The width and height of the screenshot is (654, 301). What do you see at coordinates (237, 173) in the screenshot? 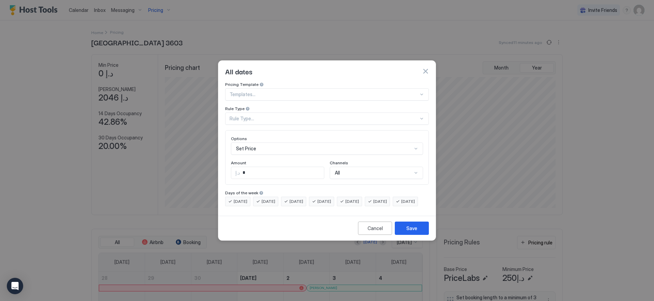
I see `span: د.إ` at bounding box center [237, 173].